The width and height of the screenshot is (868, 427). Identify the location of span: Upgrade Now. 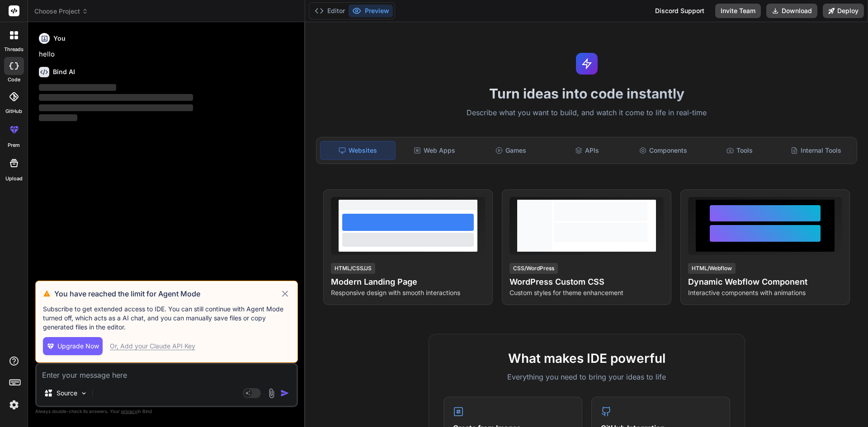
(78, 347).